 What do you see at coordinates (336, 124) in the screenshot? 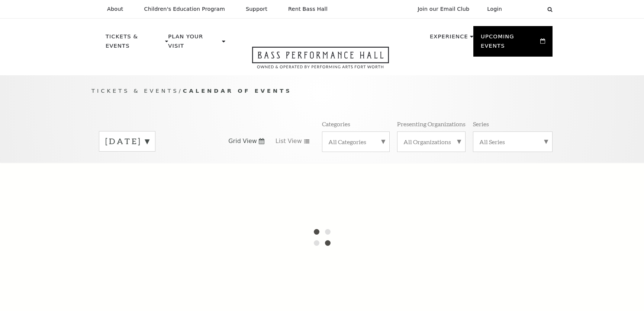
I see `p: Categories` at bounding box center [336, 124].